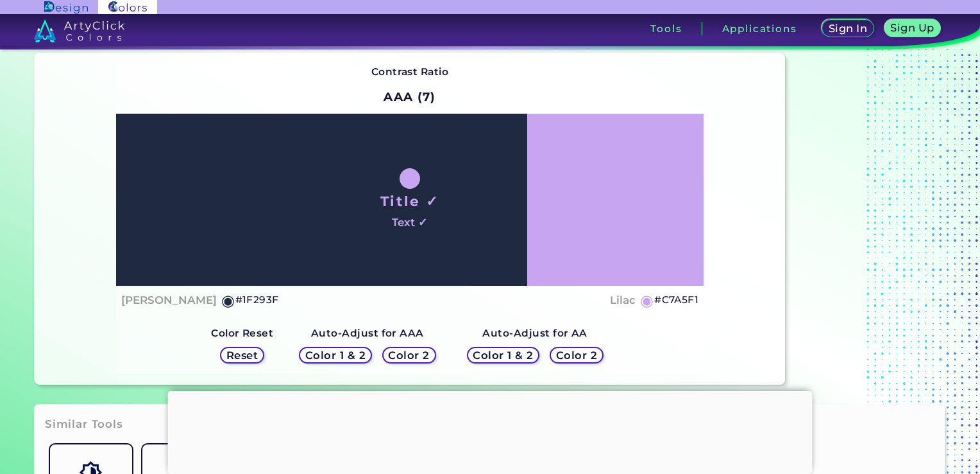 This screenshot has width=980, height=474. Describe the element at coordinates (913, 28) in the screenshot. I see `h5: Sign Up` at that location.